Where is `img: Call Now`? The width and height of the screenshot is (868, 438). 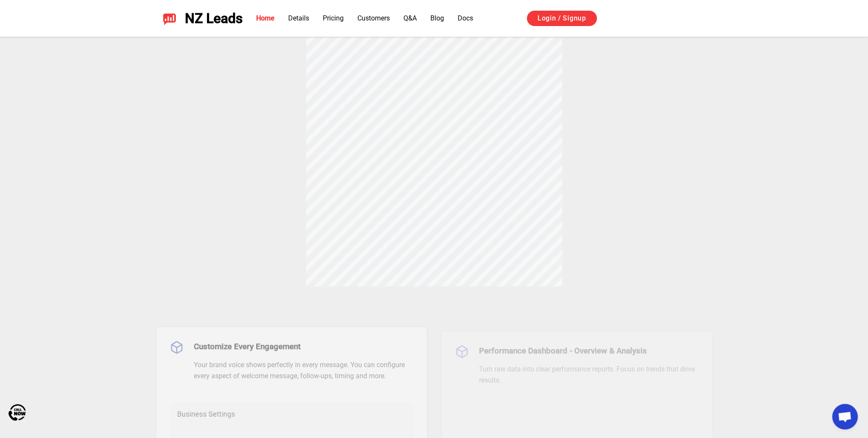 img: Call Now is located at coordinates (17, 412).